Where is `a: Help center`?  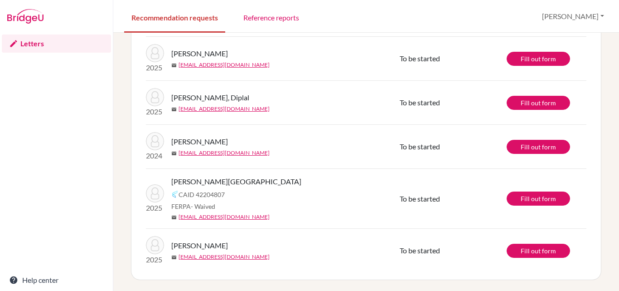
a: Help center is located at coordinates (56, 280).